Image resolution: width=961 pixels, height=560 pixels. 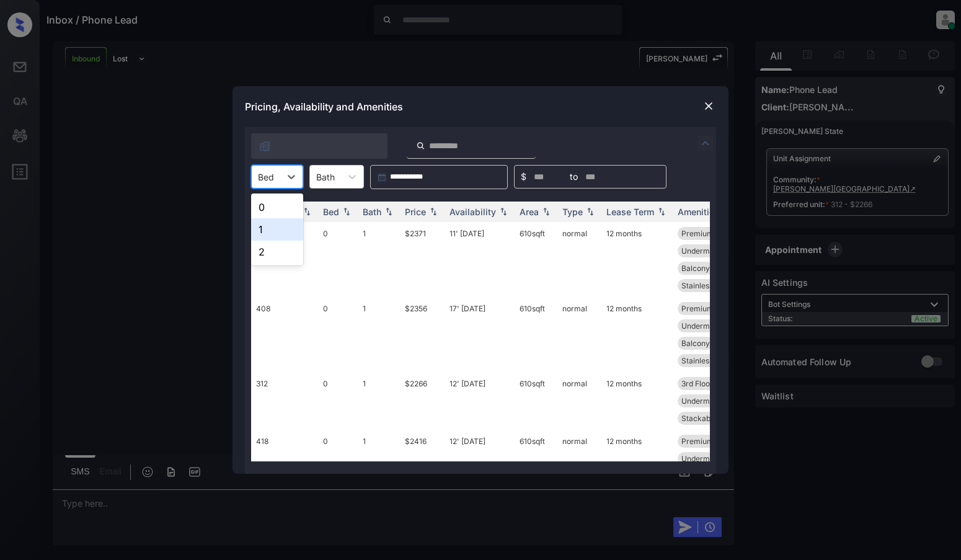 I want to click on span: Stackable washe..., so click(x=714, y=418).